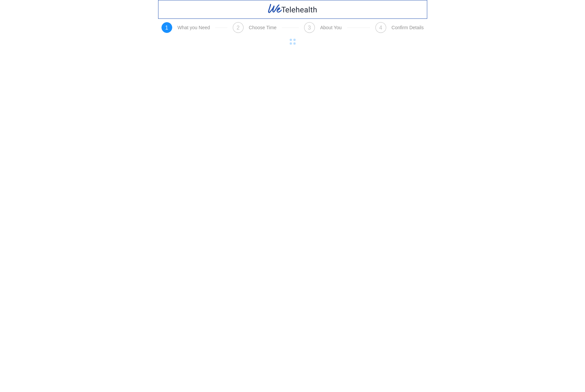  I want to click on span: 1, so click(167, 27).